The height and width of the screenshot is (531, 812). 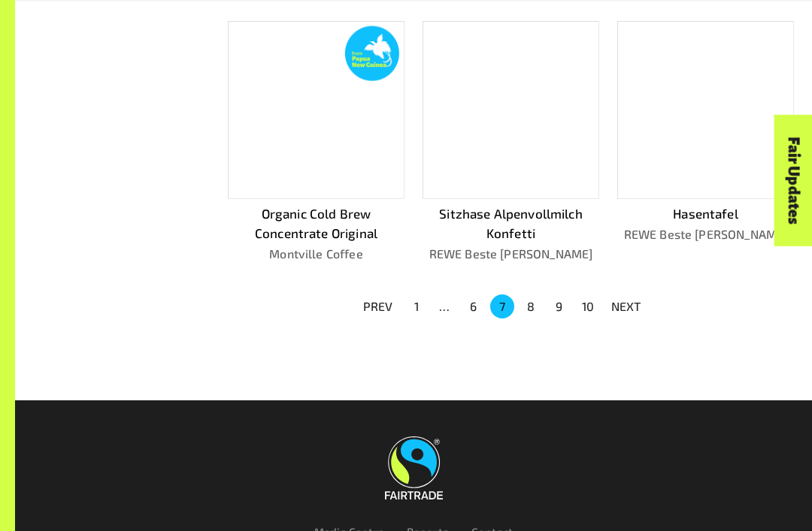 What do you see at coordinates (626, 307) in the screenshot?
I see `p: NEXT` at bounding box center [626, 307].